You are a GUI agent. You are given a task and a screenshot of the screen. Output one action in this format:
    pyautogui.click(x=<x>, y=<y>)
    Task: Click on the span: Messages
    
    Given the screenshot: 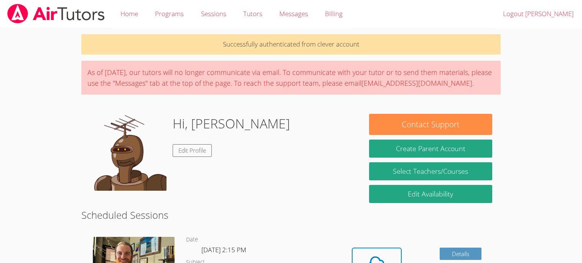 What is the action you would take?
    pyautogui.click(x=294, y=13)
    